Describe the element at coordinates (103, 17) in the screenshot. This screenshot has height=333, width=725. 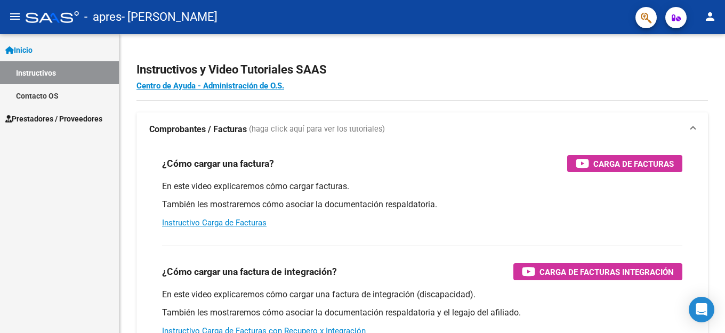
I see `span: - apres` at that location.